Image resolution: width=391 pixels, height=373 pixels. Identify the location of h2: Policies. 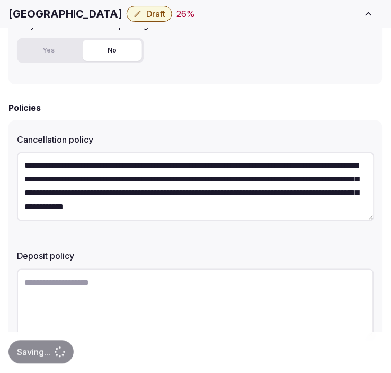
(24, 108).